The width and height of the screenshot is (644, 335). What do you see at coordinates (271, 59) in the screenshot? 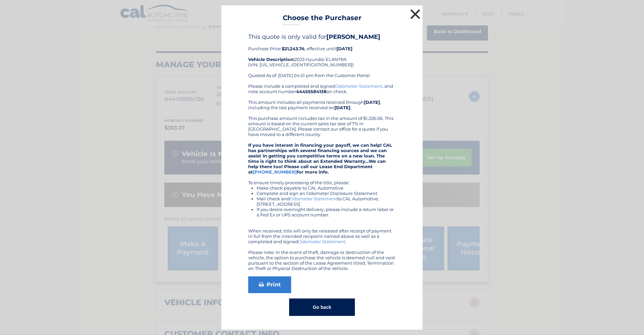
I see `strong: Vehicle Description:` at bounding box center [271, 59].